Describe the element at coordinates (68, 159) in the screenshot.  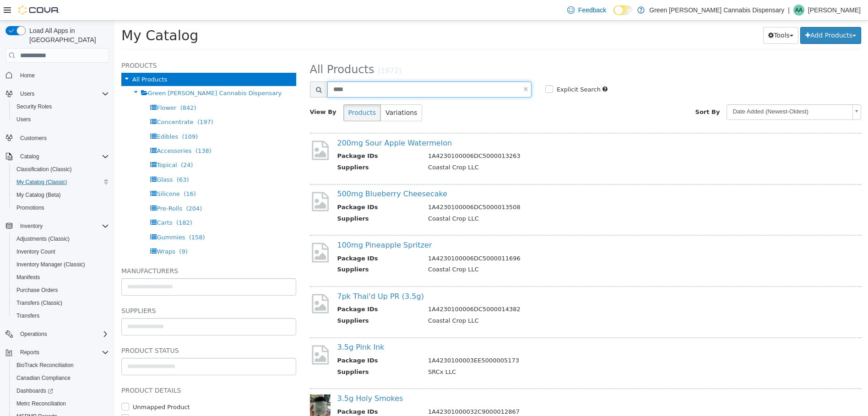
I see `span: (63)` at that location.